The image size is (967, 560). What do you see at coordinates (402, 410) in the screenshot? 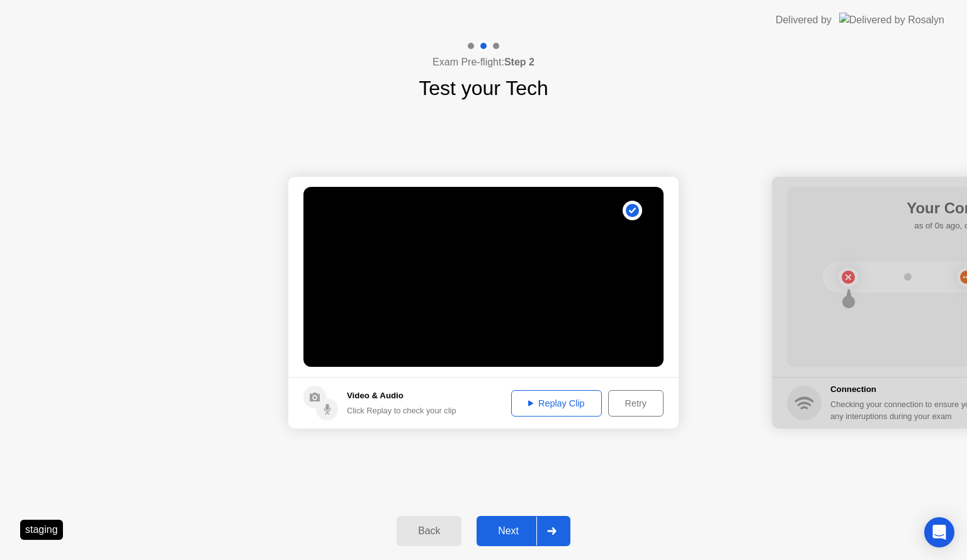
I see `div: Click Replay to check your clip` at bounding box center [402, 410].